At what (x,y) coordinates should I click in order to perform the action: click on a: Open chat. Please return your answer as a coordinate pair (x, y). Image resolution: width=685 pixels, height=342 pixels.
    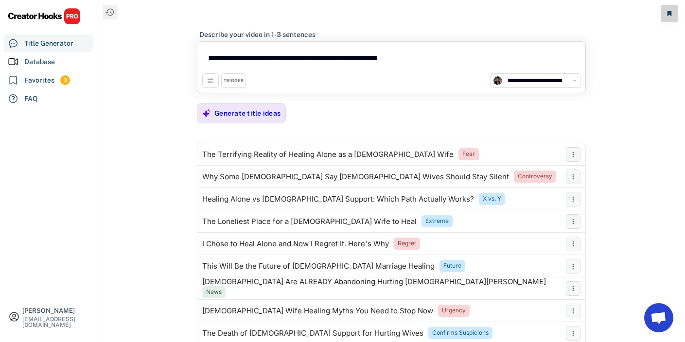
    Looking at the image, I should click on (659, 318).